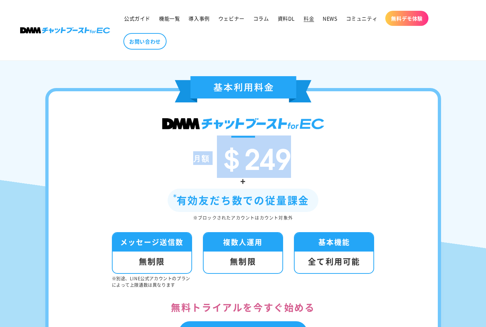  I want to click on span: お問い合わせ, so click(145, 41).